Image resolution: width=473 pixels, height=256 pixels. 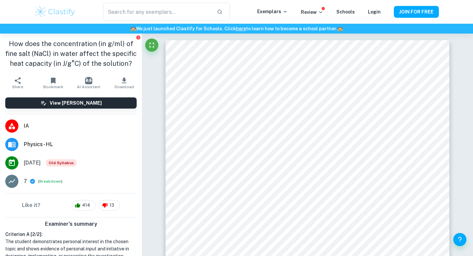 What do you see at coordinates (89, 87) in the screenshot?
I see `span: AI Assistant` at bounding box center [89, 87].